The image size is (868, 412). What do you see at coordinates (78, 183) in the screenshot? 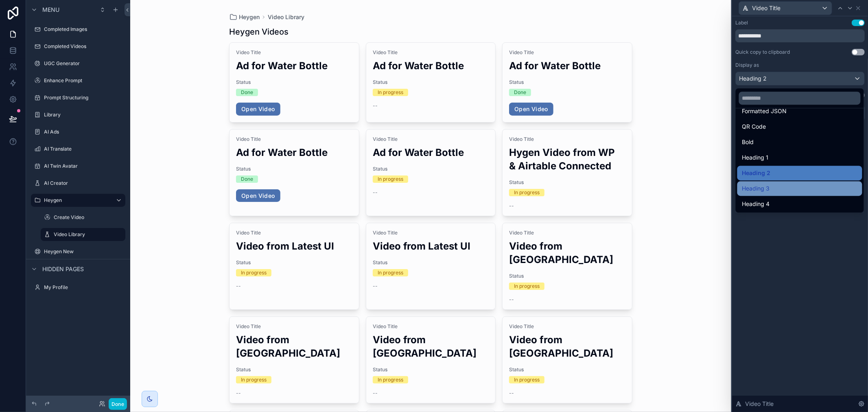
I see `a: AI Creator` at bounding box center [78, 183].